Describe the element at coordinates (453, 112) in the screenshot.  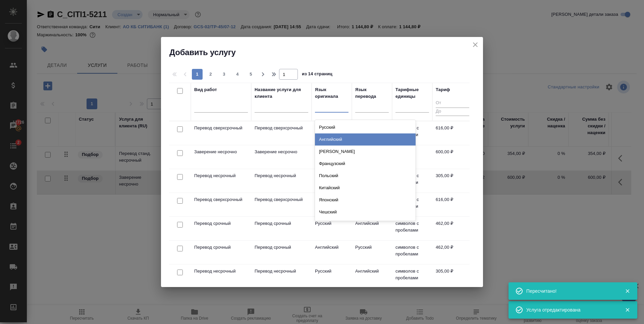
I see `input: До` at that location.